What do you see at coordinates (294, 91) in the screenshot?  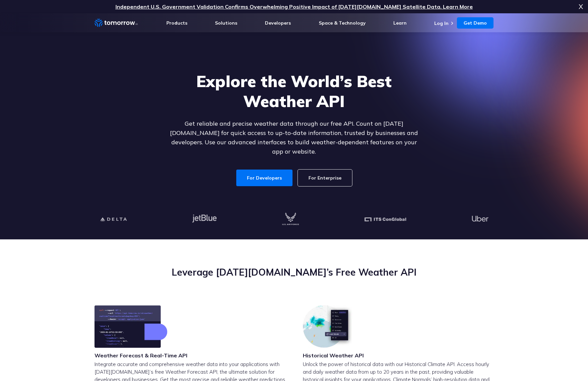 I see `h1: Explore the World’s Best Weather API` at bounding box center [294, 91].